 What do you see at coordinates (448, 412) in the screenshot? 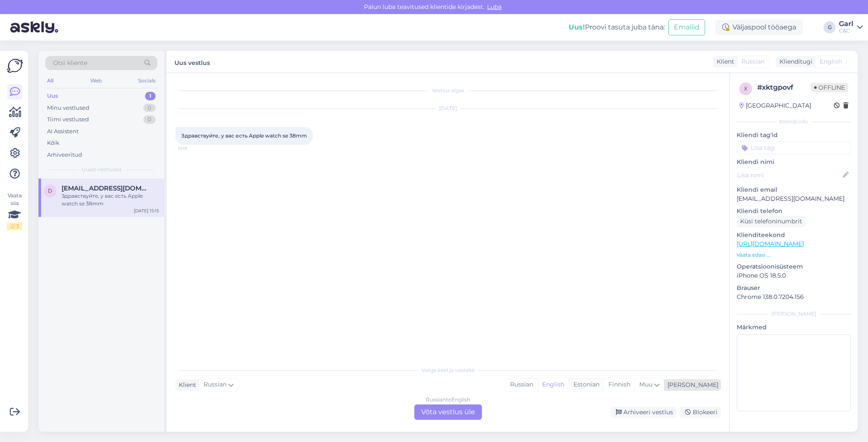
I see `div: Võta vestlus üle` at bounding box center [448, 412].